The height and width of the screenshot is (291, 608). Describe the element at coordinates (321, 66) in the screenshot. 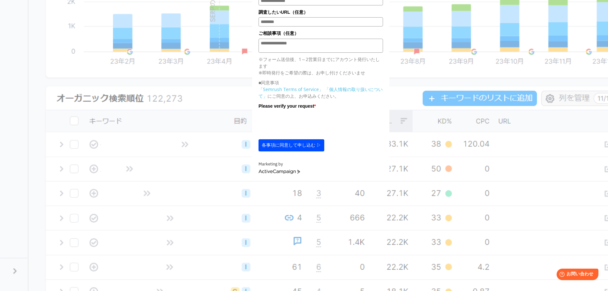

I see `p: ※フォーム送信後、1～2営業日までにアカウント発行いたします ※即時発行をご希望の際は、お申し付けくださいませ` at that location.